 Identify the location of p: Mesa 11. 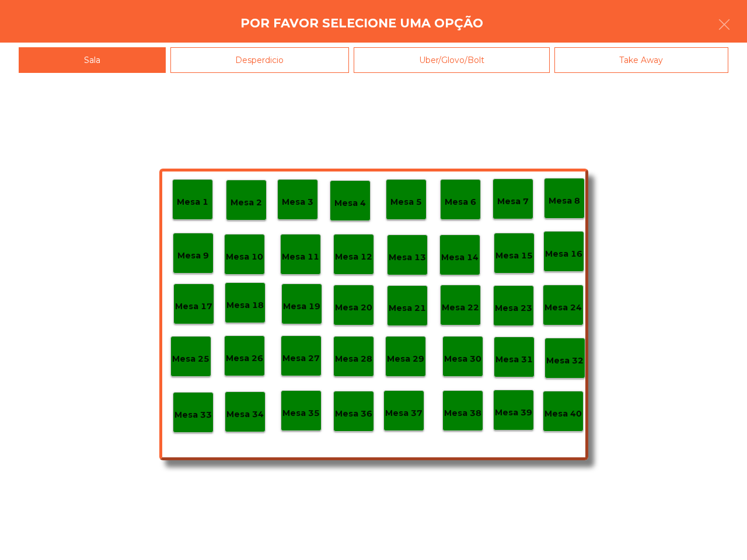
(301, 257).